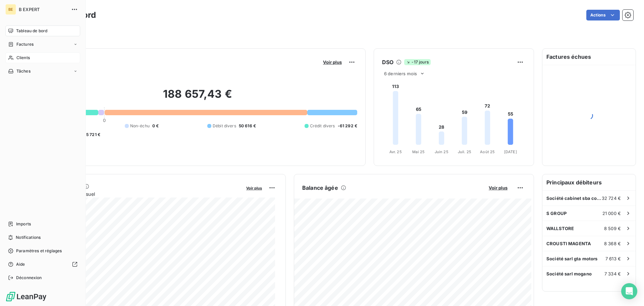 This screenshot has height=306, width=644. I want to click on tspan: Mai 25, so click(418, 152).